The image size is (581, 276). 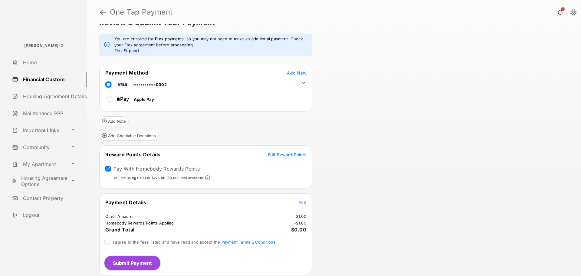 What do you see at coordinates (296, 73) in the screenshot?
I see `button: Add New` at bounding box center [296, 73].